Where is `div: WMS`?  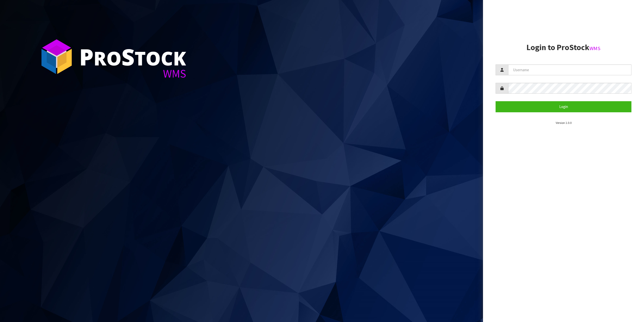 div: WMS is located at coordinates (133, 74).